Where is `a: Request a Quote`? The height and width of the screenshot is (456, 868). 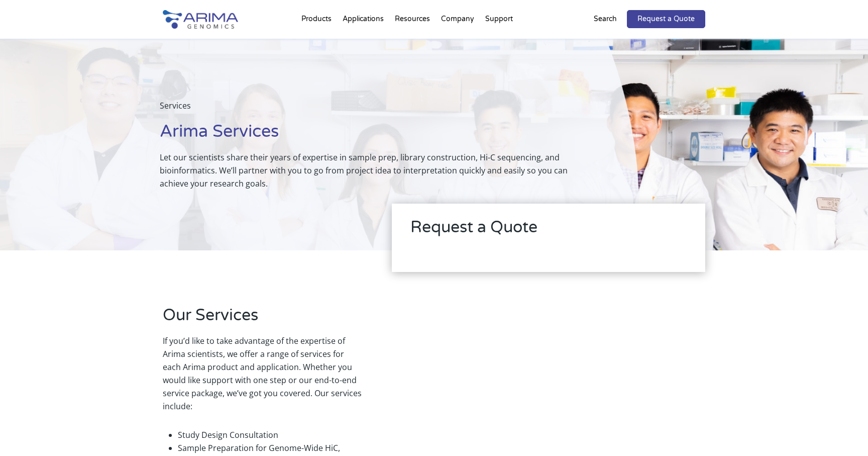
a: Request a Quote is located at coordinates (666, 19).